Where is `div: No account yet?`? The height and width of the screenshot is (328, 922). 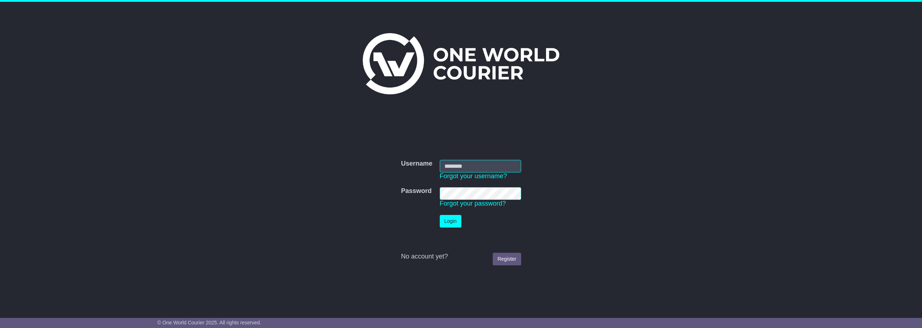 div: No account yet? is located at coordinates (461, 257).